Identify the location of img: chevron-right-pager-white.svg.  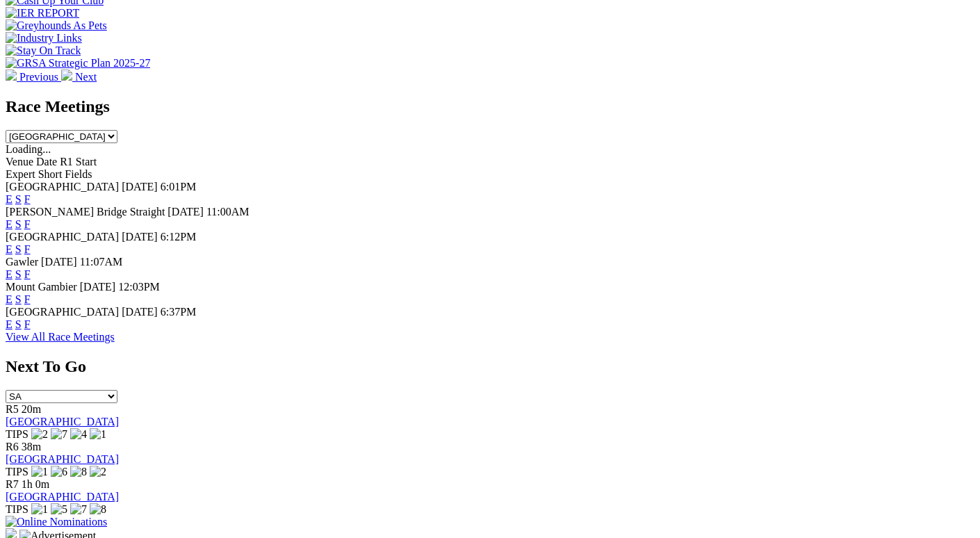
(66, 75).